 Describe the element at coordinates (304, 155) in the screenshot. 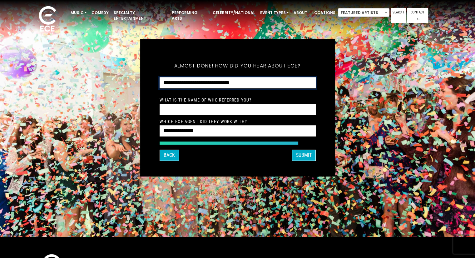

I see `button: SUBMIT` at that location.